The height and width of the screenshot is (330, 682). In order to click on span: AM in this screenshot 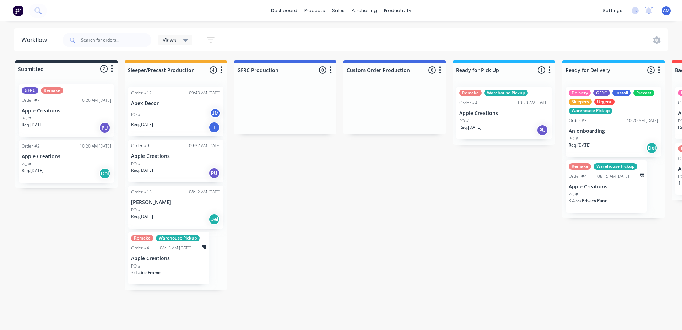, I will do `click(666, 11)`.